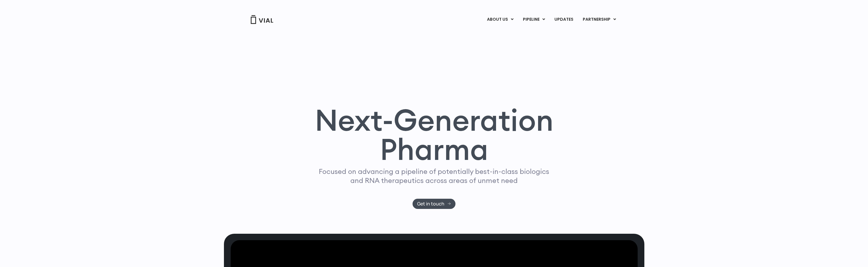 Image resolution: width=868 pixels, height=267 pixels. Describe the element at coordinates (431, 204) in the screenshot. I see `span: Get in touch` at that location.